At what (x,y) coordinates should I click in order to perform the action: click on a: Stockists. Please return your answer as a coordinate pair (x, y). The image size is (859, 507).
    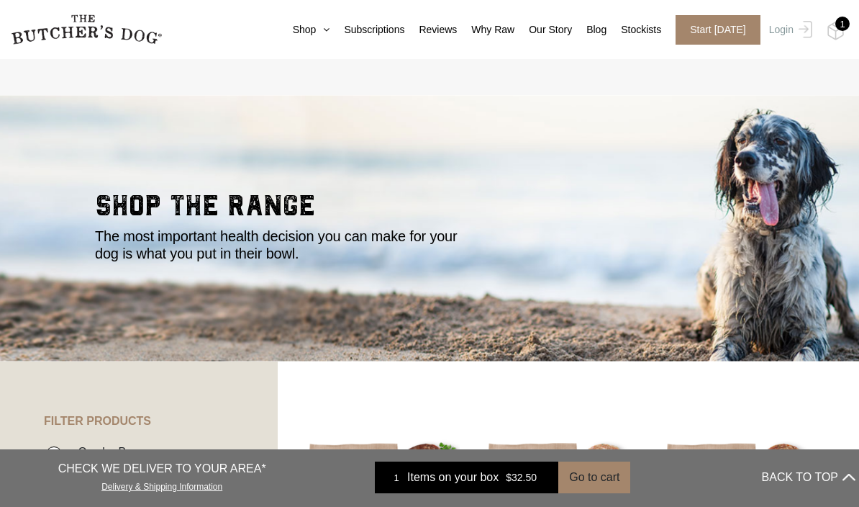
    Looking at the image, I should click on (634, 30).